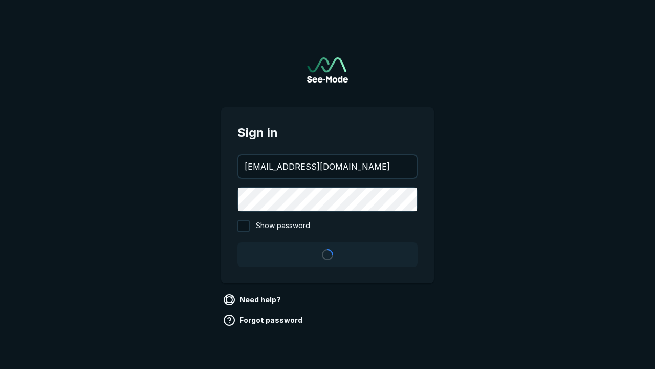  Describe the element at coordinates (328, 70) in the screenshot. I see `img: See-Mode Logo` at that location.